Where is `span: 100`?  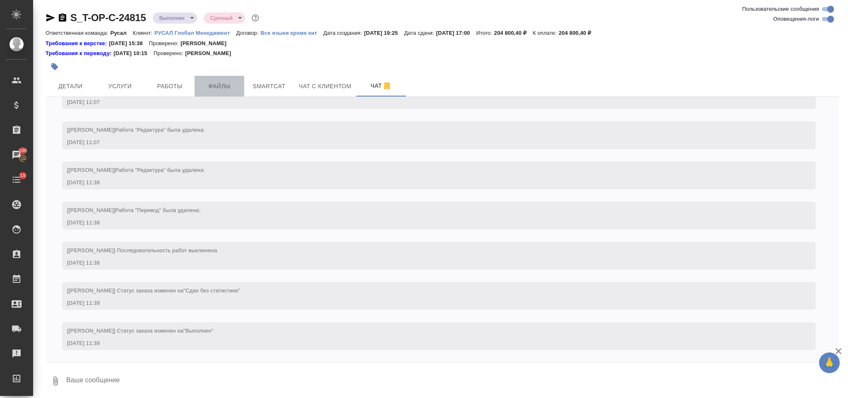 span: 100 is located at coordinates (23, 151).